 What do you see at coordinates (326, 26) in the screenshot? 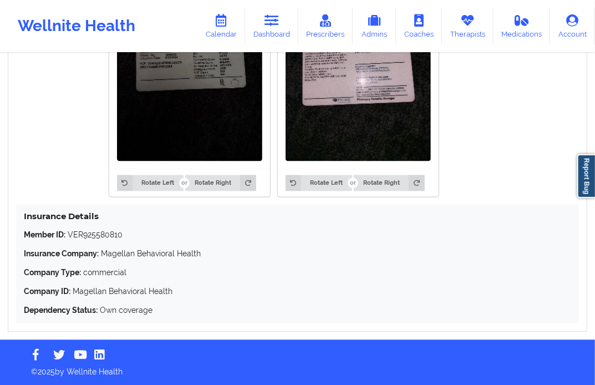
I see `a: Prescribers` at bounding box center [326, 26].